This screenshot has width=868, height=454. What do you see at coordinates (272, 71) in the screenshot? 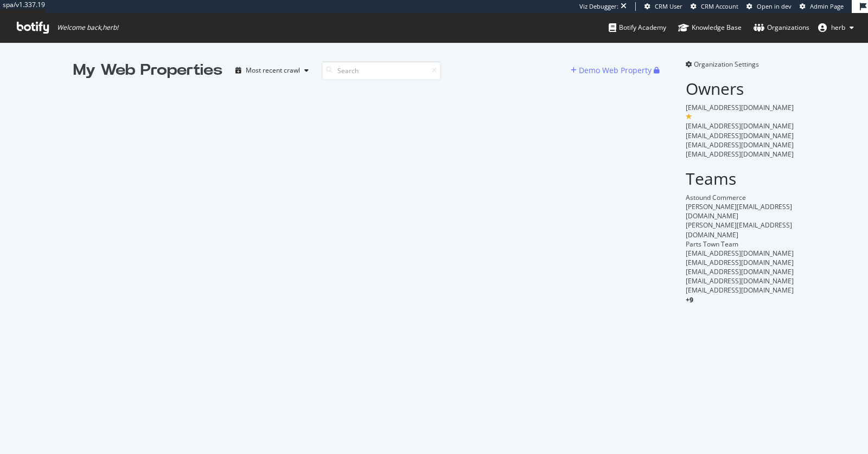
I see `button: Most recent crawl` at bounding box center [272, 71].